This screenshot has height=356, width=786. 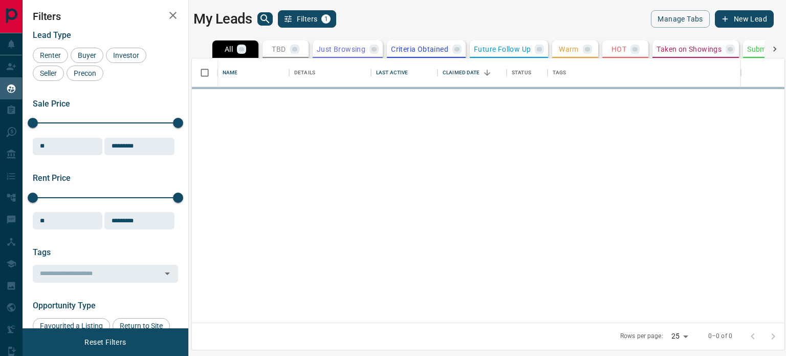 What do you see at coordinates (87, 55) in the screenshot?
I see `span: Buyer` at bounding box center [87, 55].